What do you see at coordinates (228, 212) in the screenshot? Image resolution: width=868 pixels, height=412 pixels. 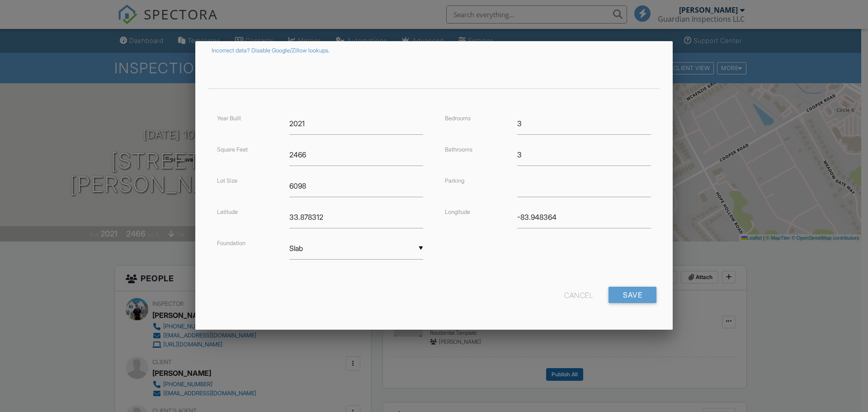 I see `label: Latitude` at bounding box center [228, 212].